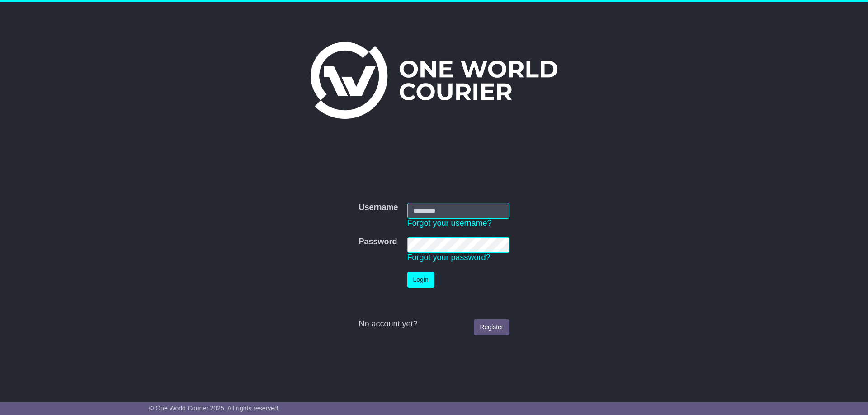 The height and width of the screenshot is (415, 868). I want to click on a: Forgot your password?, so click(449, 258).